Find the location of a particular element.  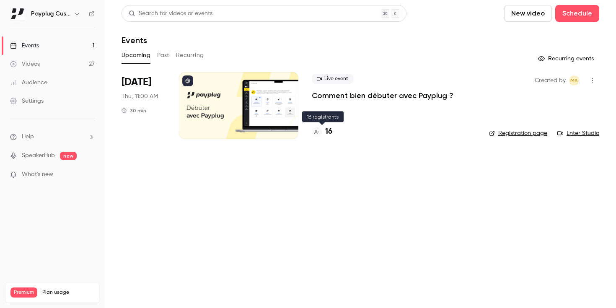

div: Events is located at coordinates (24, 46).